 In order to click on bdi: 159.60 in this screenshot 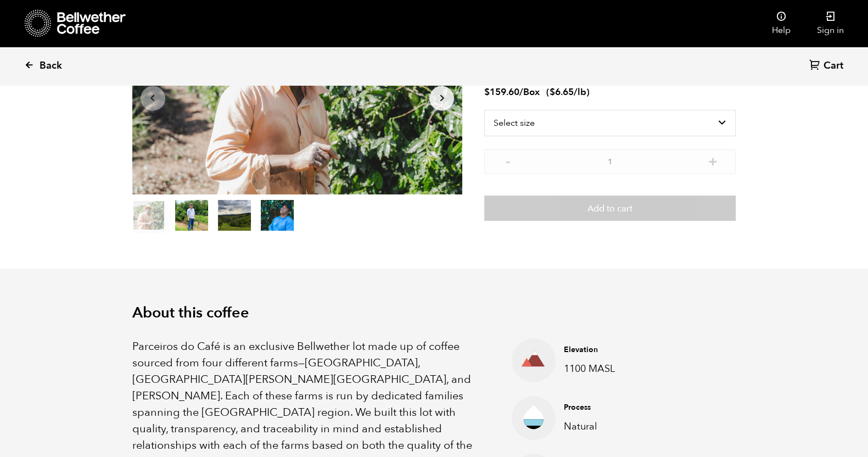, I will do `click(502, 91)`.